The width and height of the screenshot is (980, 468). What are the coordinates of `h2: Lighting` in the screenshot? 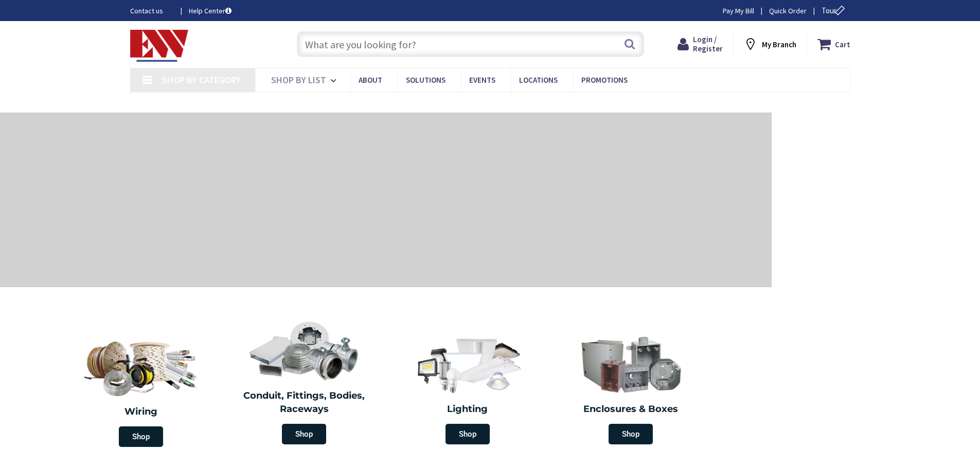 It's located at (467, 410).